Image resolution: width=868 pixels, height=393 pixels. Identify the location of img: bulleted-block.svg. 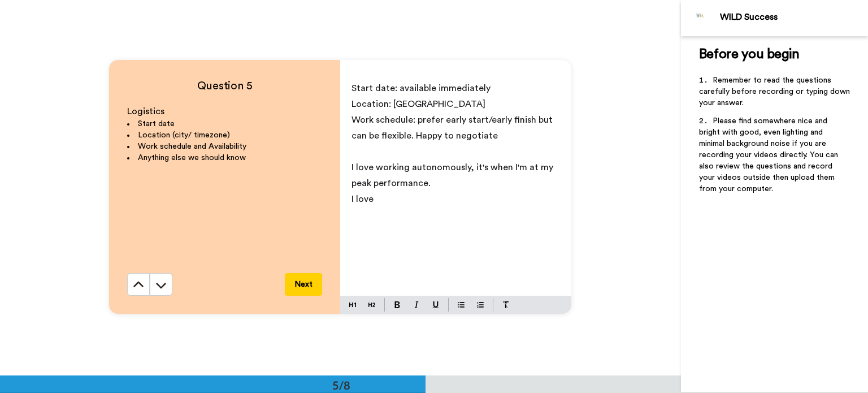
(461, 305).